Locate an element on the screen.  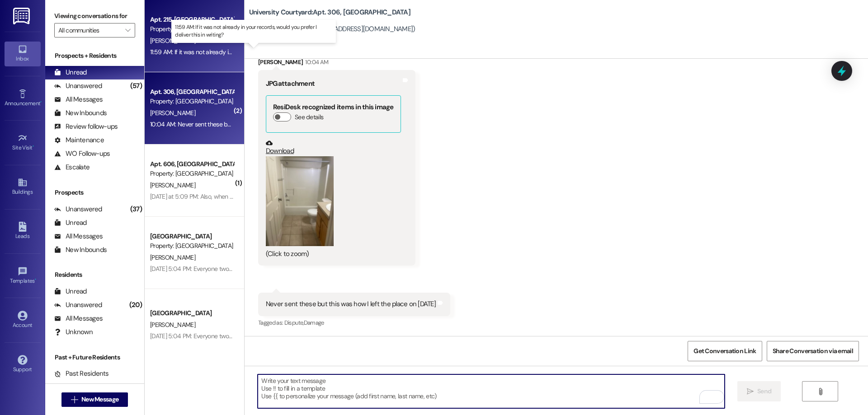
button: Zoom image is located at coordinates (300, 202).